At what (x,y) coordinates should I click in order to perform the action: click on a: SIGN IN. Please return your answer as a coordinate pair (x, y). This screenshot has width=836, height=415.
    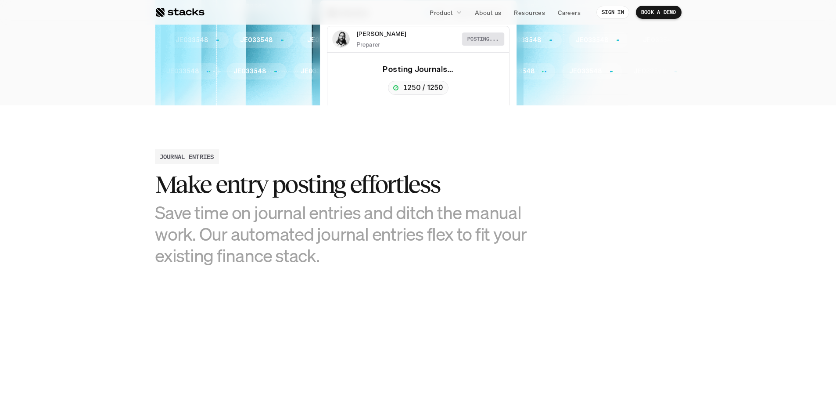
    Looking at the image, I should click on (612, 12).